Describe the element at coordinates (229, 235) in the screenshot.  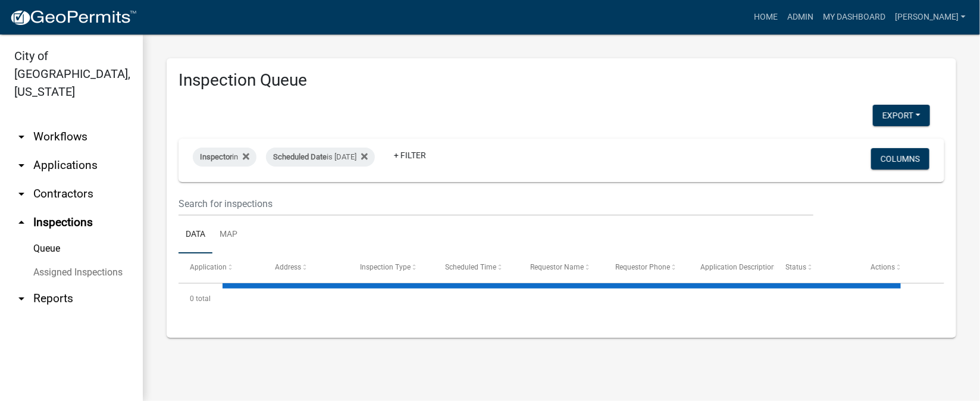
I see `a: Map` at that location.